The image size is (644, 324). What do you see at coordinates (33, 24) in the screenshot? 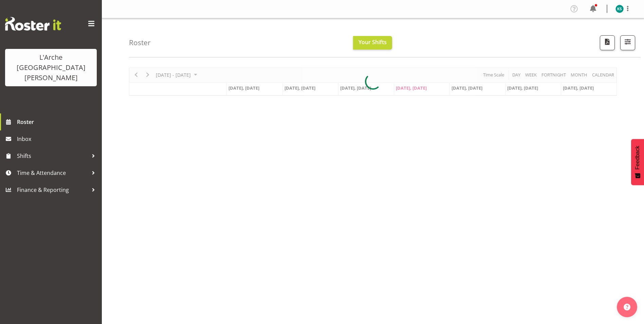
I see `img: Rosterit website logo` at bounding box center [33, 24].